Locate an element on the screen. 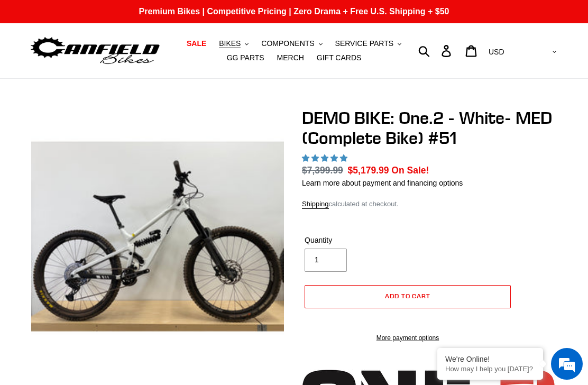 This screenshot has width=588, height=385. span: GG PARTS is located at coordinates (245, 58).